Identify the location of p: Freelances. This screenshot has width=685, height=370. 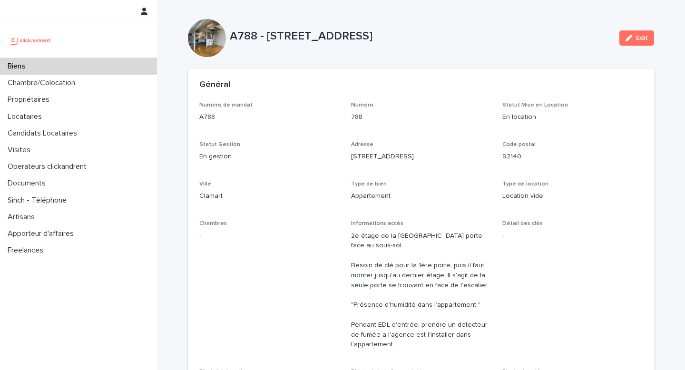
(27, 250).